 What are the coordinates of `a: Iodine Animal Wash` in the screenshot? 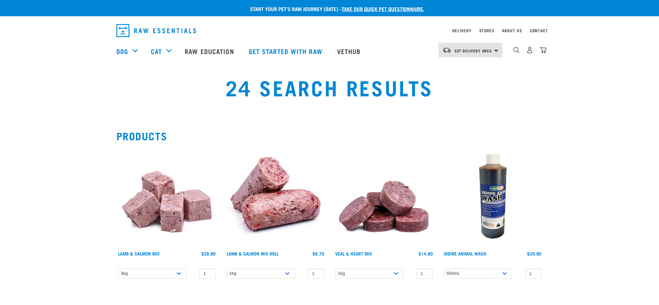 It's located at (465, 253).